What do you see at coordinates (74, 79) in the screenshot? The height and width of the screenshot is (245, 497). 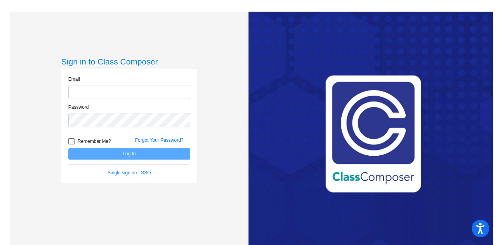 I see `label: Email` at bounding box center [74, 79].